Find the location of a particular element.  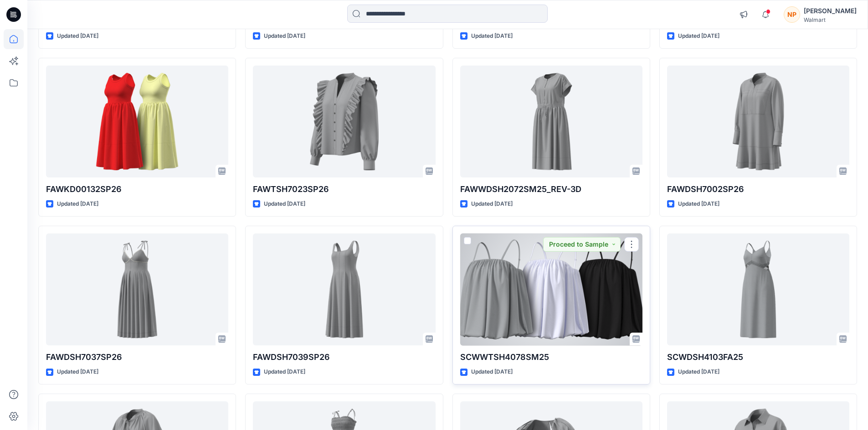

p: FAWKD00132SP26 is located at coordinates (137, 190).